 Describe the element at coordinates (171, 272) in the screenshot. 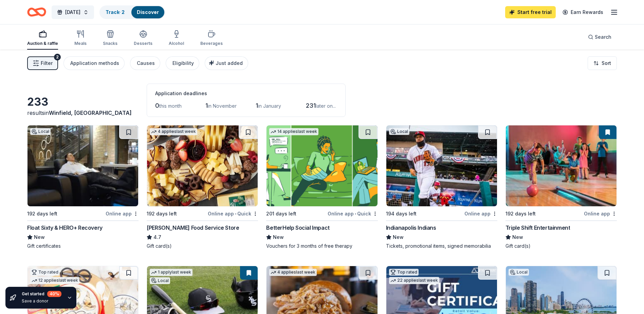

I see `div: 1 apply last week` at that location.